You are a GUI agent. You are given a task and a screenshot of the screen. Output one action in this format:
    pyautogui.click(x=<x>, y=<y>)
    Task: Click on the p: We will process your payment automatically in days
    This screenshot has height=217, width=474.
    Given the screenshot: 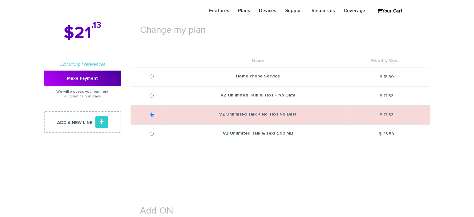 What is the action you would take?
    pyautogui.click(x=83, y=94)
    